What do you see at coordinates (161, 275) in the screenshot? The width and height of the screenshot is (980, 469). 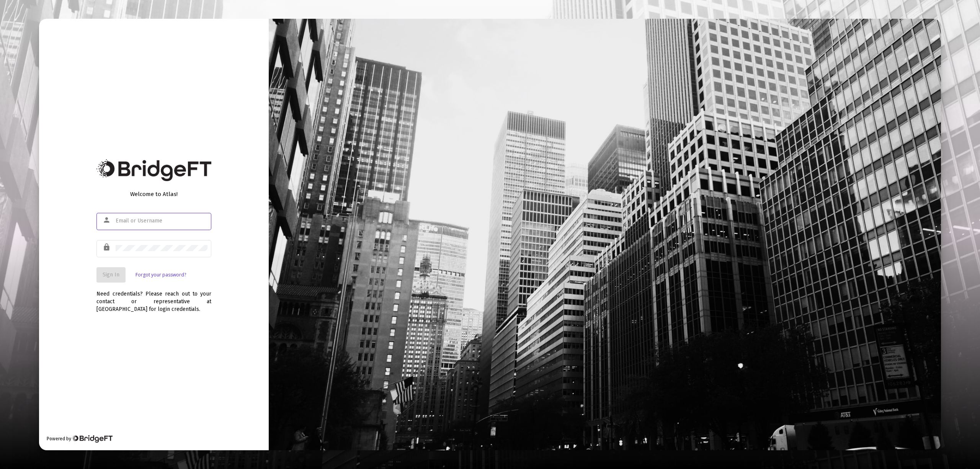 I see `a: Forgot your password?` at bounding box center [161, 275].